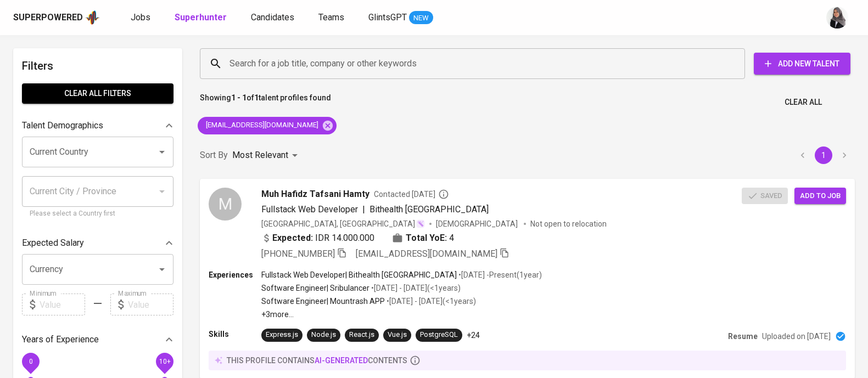 The width and height of the screenshot is (868, 378). I want to click on div: Node.js, so click(324, 334).